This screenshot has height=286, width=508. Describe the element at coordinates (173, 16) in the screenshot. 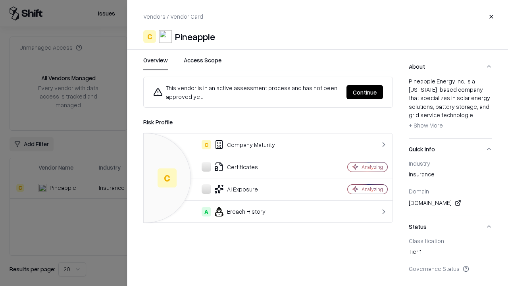

I see `p: Vendors / Vendor Card` at that location.